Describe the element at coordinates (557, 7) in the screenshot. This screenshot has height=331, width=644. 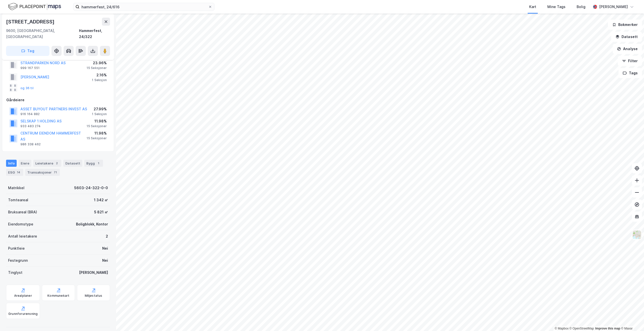
I see `div: Mine Tags` at that location.